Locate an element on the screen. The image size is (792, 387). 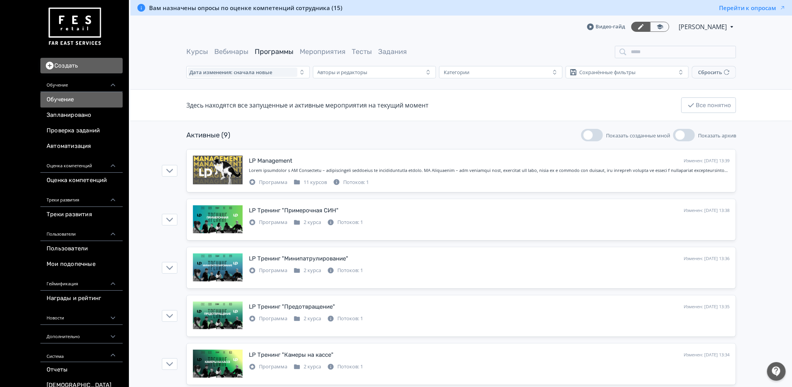
div: Обучение is located at coordinates (82, 83).